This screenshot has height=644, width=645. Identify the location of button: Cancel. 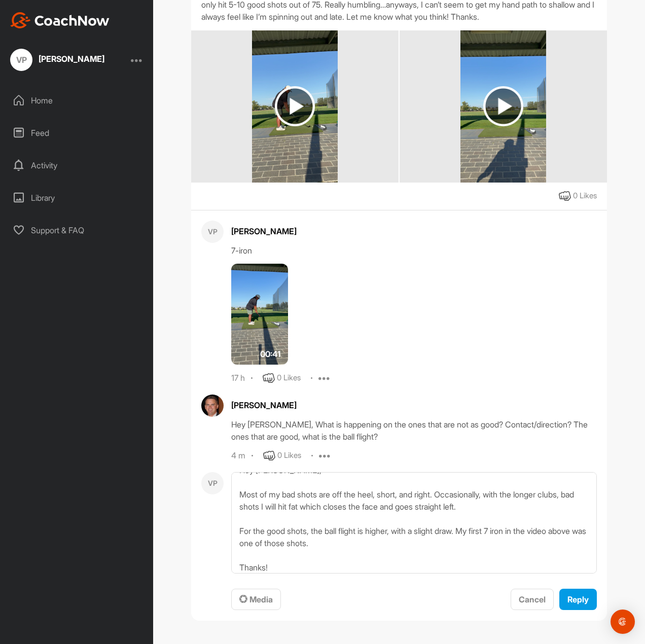
(532, 600).